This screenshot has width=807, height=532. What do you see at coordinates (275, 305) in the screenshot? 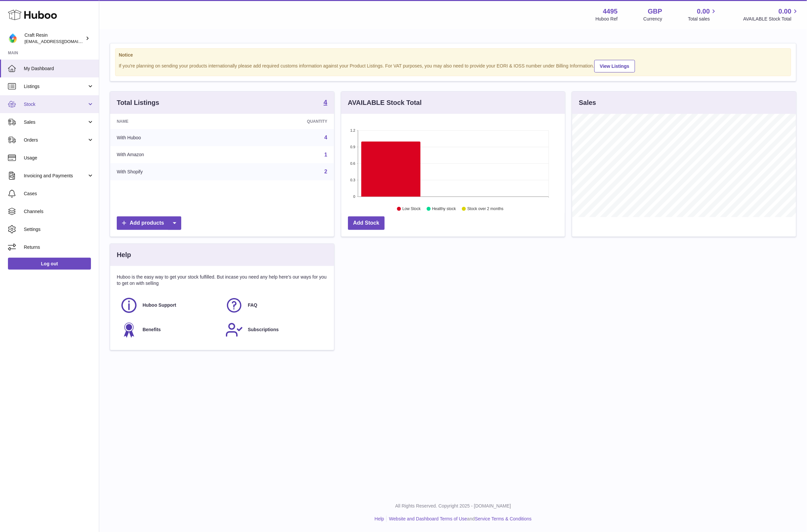
I see `a: FAQ` at bounding box center [275, 305].